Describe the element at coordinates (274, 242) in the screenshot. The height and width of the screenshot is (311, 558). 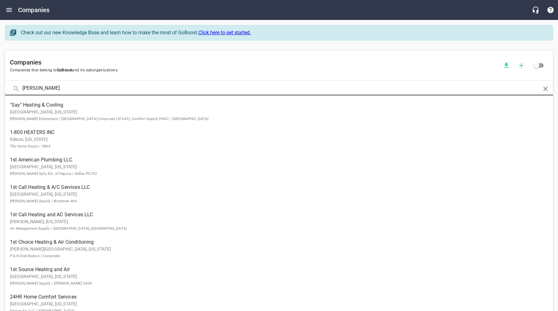
I see `span: 1st Choice Heating & Air Conditioning` at that location.